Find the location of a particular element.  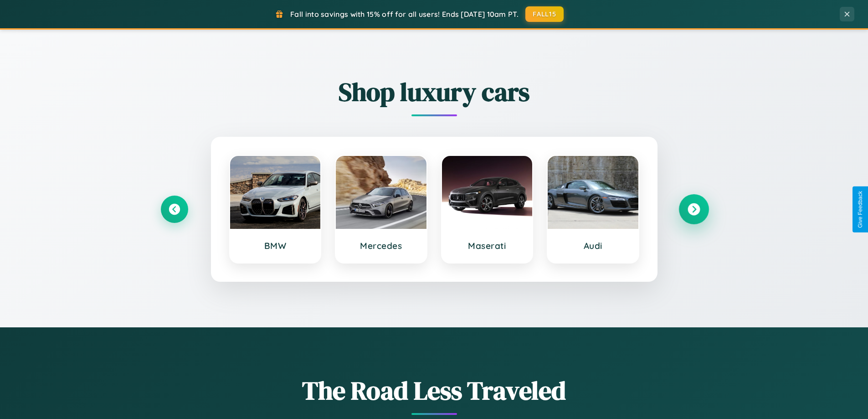

h3: Audi is located at coordinates (593, 246).